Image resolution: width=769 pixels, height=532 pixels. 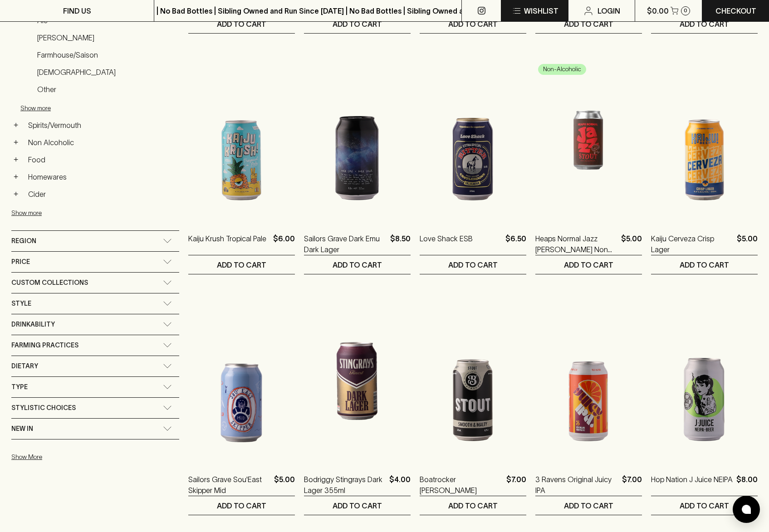 I want to click on img: Bodriggy Stingrays Dark Lager 355ml, so click(x=357, y=381).